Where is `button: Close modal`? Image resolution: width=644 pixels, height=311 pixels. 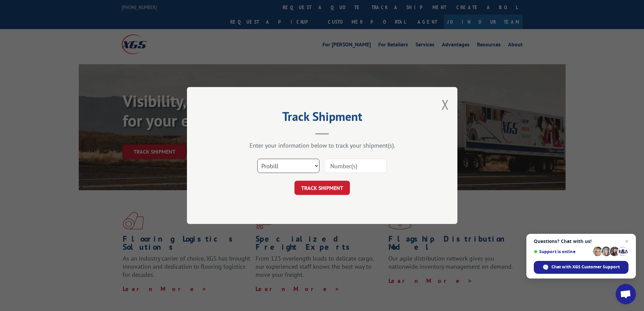 button: Close modal is located at coordinates (445, 104).